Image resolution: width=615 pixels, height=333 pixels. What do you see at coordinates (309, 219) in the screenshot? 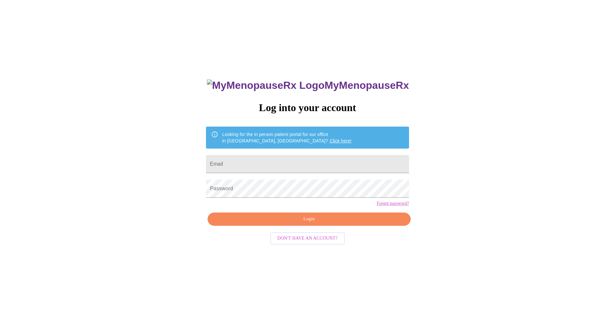
I see `button: Login` at bounding box center [309, 219].